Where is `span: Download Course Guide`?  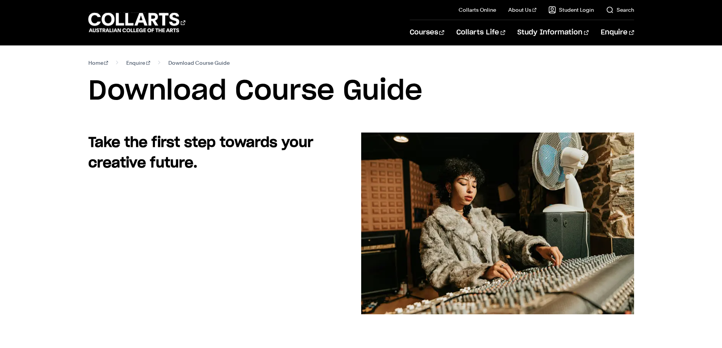
span: Download Course Guide is located at coordinates (199, 63).